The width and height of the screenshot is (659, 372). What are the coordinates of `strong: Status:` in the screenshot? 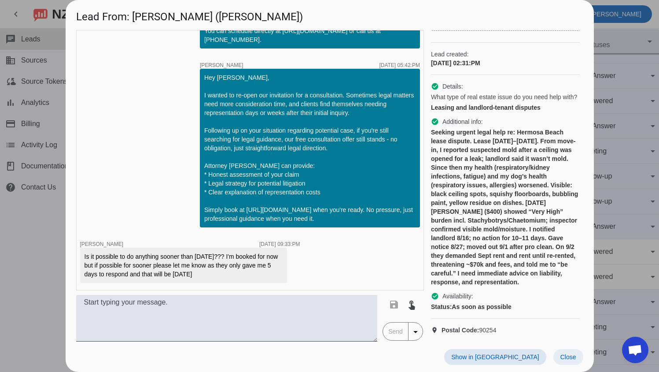 It's located at (441, 307).